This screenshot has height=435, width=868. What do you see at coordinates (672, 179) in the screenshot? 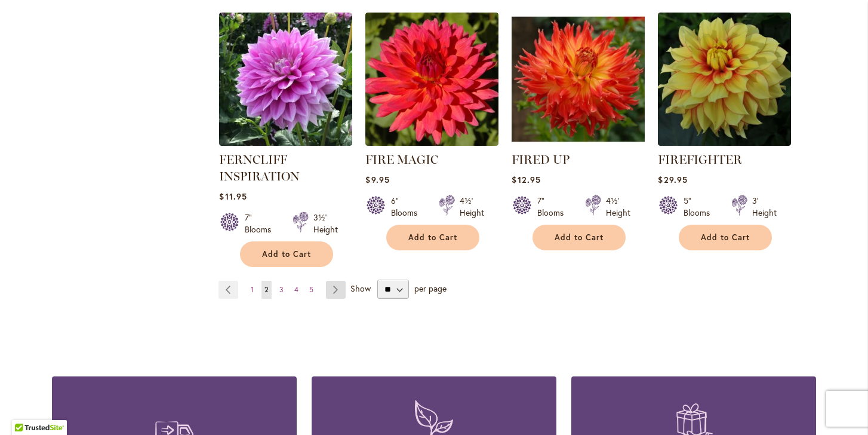
I see `span: $29.95` at bounding box center [672, 179].